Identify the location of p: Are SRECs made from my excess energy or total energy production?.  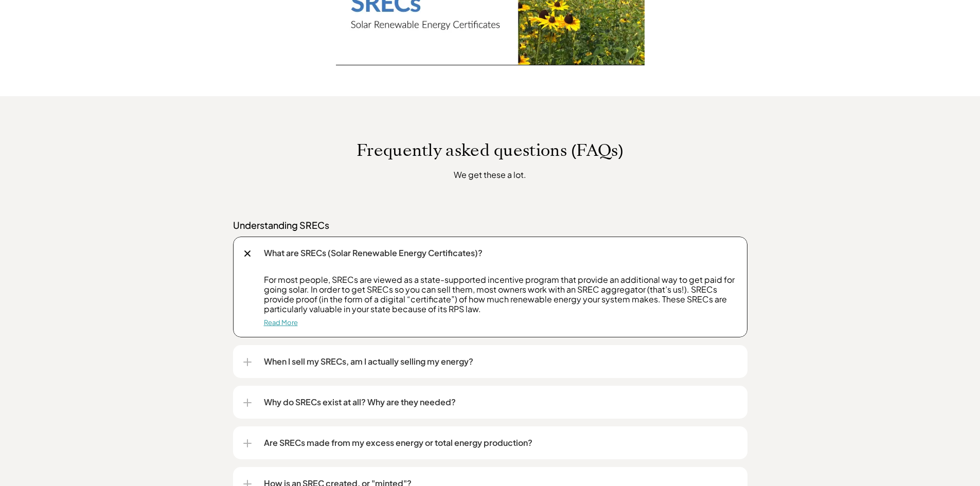
(501, 442).